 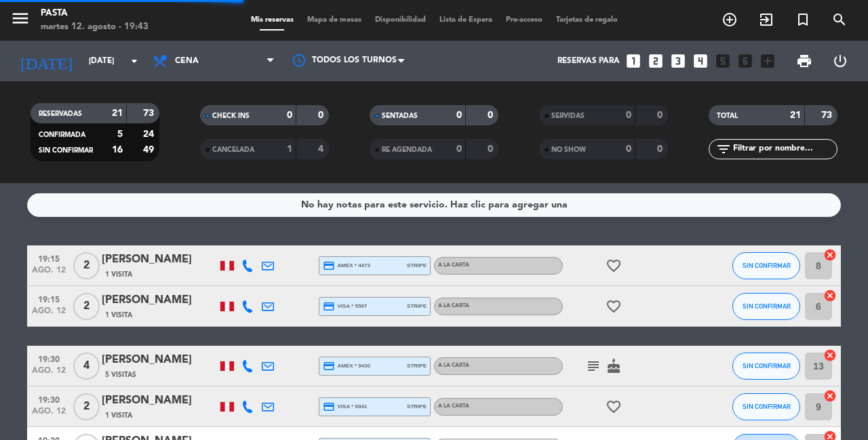 I want to click on i: exit_to_app, so click(x=766, y=20).